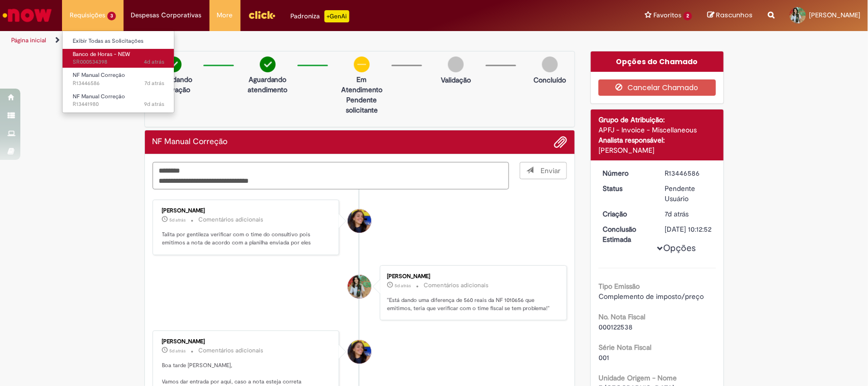  I want to click on dt: Número, so click(626, 173).